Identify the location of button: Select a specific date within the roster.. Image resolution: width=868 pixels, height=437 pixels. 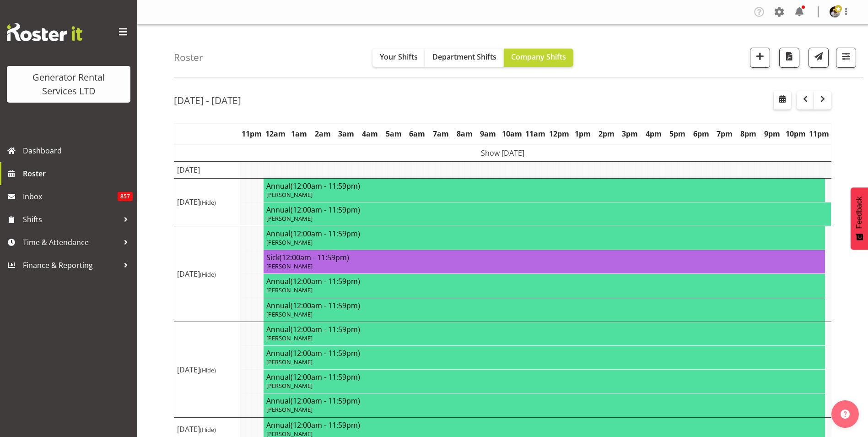
(783, 101).